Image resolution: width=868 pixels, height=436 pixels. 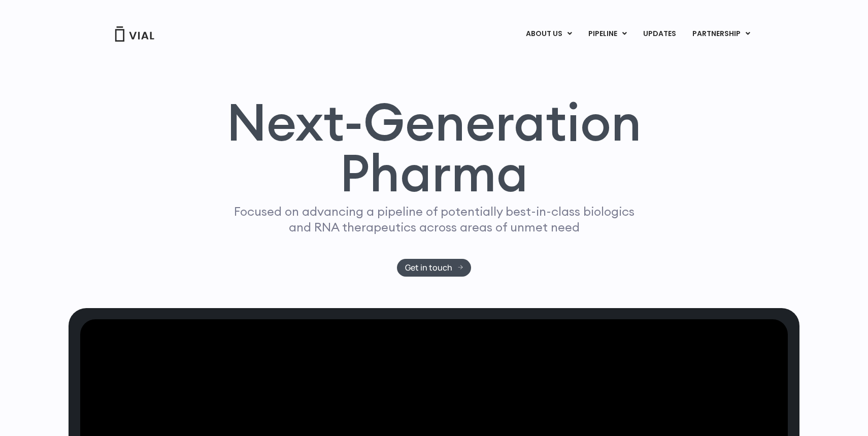 I want to click on a: PARTNERSHIPMenu Toggle, so click(x=722, y=34).